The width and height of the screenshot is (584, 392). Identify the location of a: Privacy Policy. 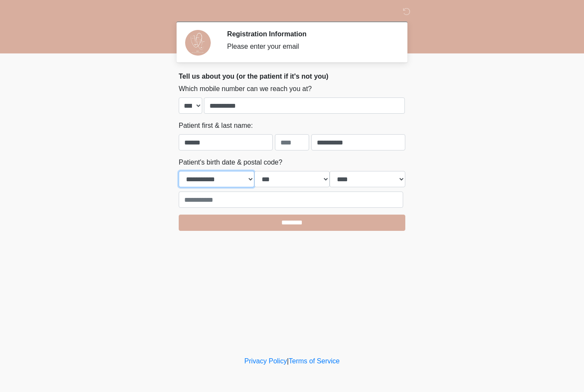
(266, 361).